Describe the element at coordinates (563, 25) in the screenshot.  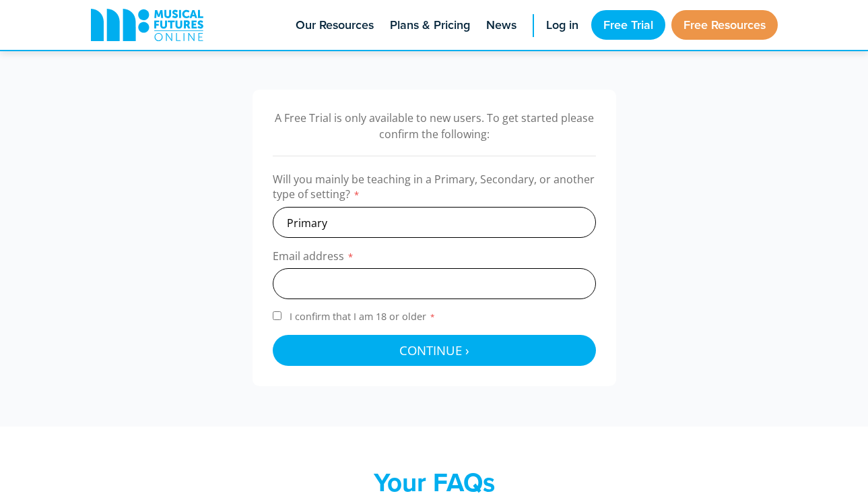
I see `span: Log in` at that location.